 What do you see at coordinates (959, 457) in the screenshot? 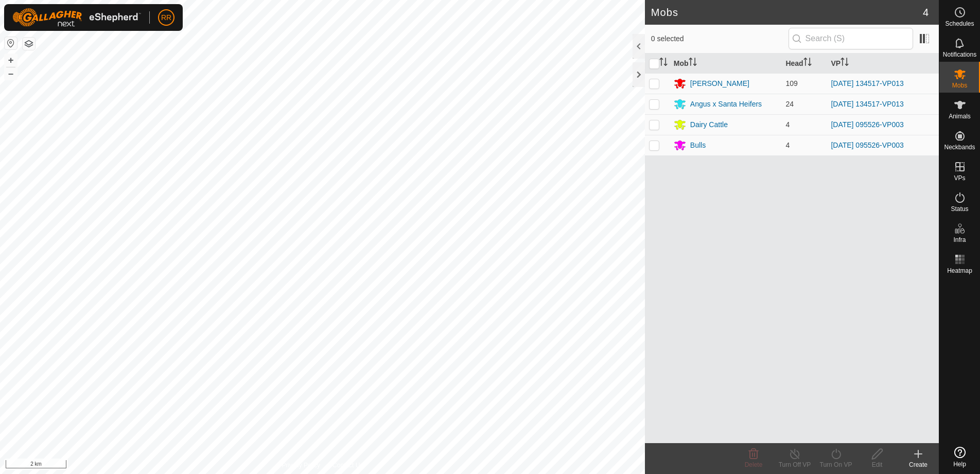
I see `a: Help` at bounding box center [959, 457].